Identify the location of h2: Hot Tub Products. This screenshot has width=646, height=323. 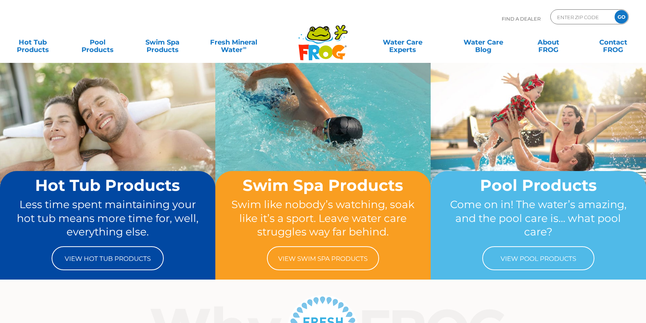
(108, 185).